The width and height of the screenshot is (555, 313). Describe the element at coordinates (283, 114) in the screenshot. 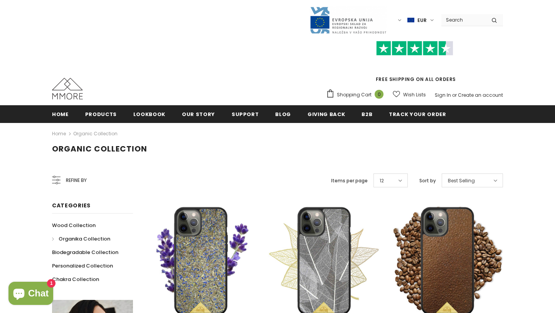

I see `a: Blog` at that location.